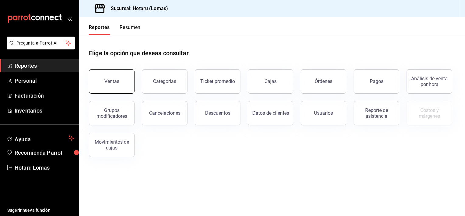  Describe the element at coordinates (44, 95) in the screenshot. I see `span: Facturación` at that location.